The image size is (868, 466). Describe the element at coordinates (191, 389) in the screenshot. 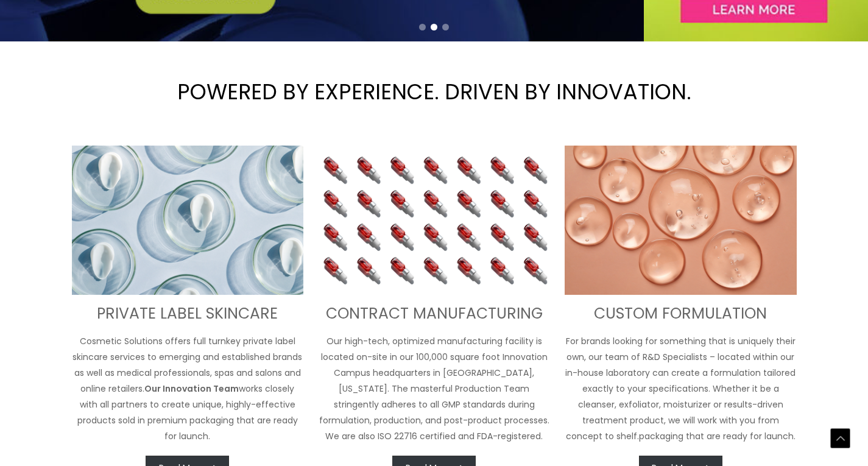

I see `strong: Our Innovation Team` at that location.